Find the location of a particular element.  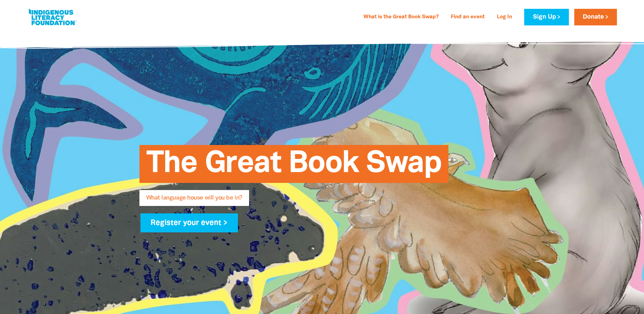

a: Donate is located at coordinates (596, 17).